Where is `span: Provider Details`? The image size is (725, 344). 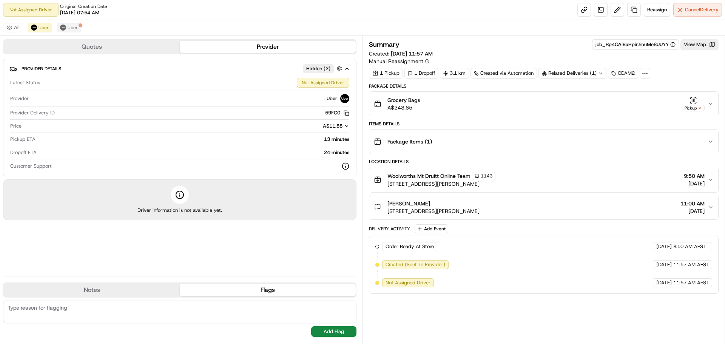
span: Provider Details is located at coordinates (41, 69).